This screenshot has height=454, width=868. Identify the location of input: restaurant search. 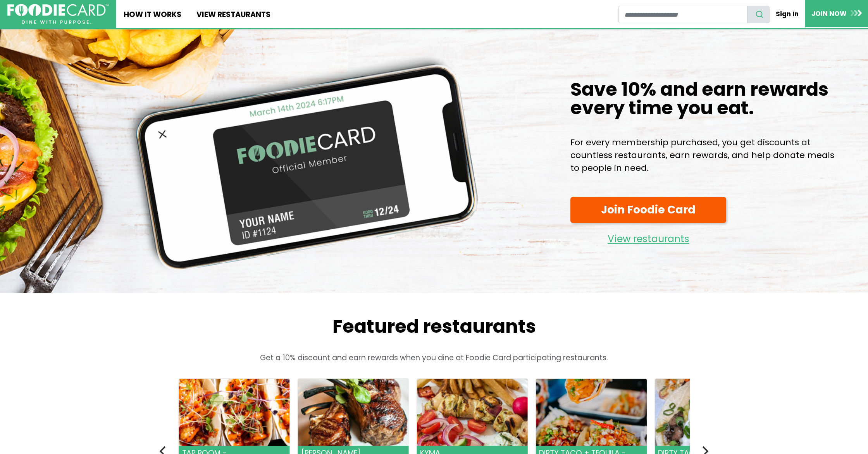
(683, 15).